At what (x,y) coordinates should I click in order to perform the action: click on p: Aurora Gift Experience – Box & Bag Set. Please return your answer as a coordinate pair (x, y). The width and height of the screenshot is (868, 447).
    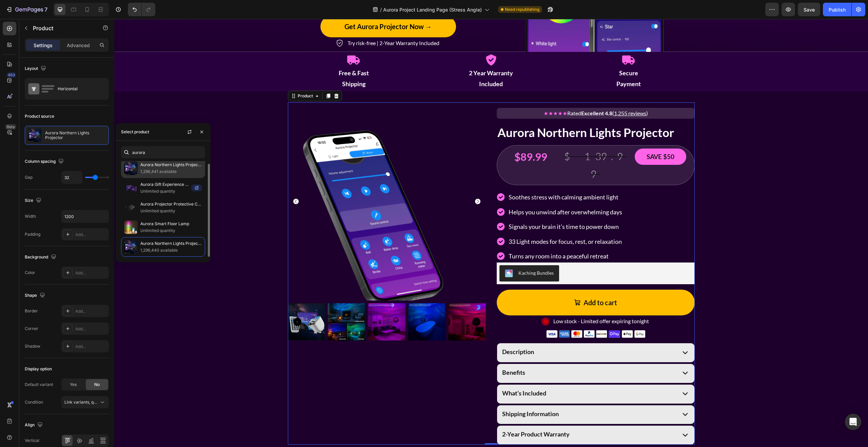
    Looking at the image, I should click on (165, 184).